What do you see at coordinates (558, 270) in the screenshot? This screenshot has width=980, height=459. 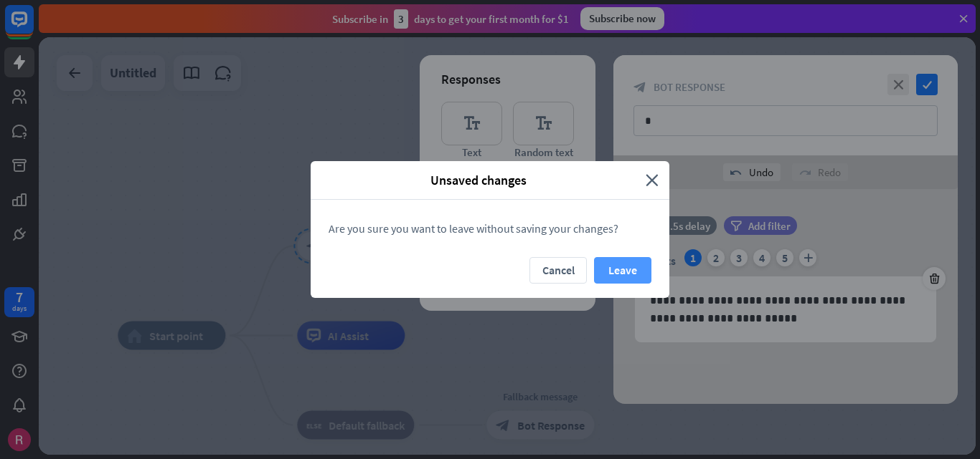 I see `button: Cancel` at bounding box center [558, 270].